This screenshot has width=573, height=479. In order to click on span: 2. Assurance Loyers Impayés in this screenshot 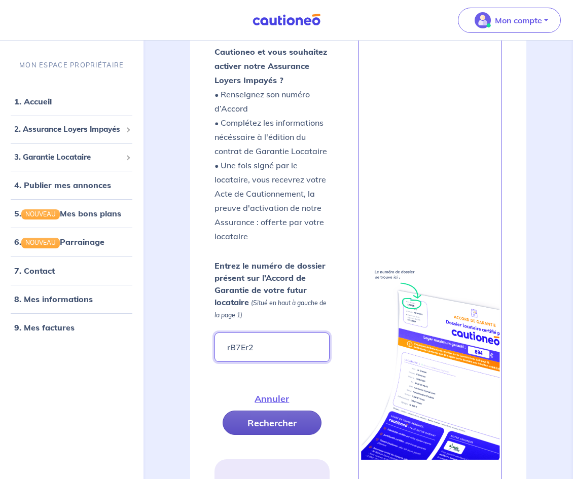, I will do `click(68, 129)`.